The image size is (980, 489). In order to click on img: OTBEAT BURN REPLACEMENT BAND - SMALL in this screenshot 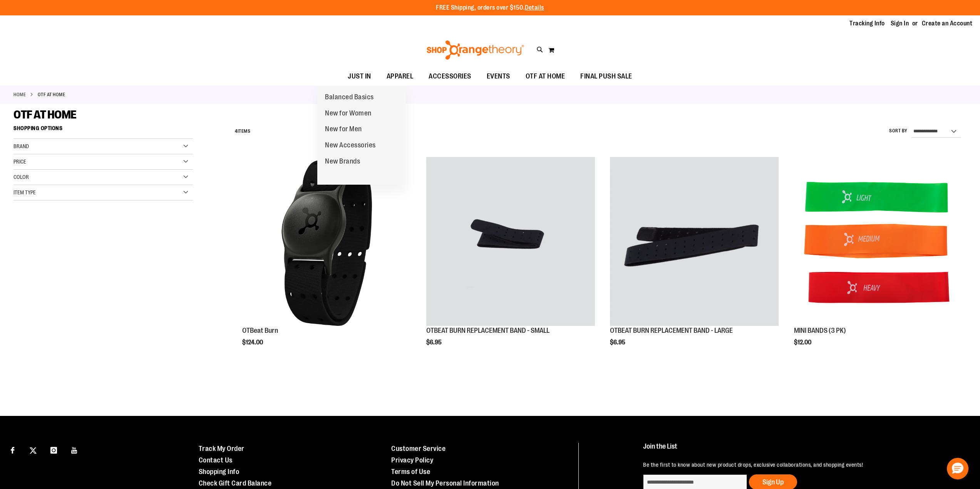, I will do `click(510, 242)`.